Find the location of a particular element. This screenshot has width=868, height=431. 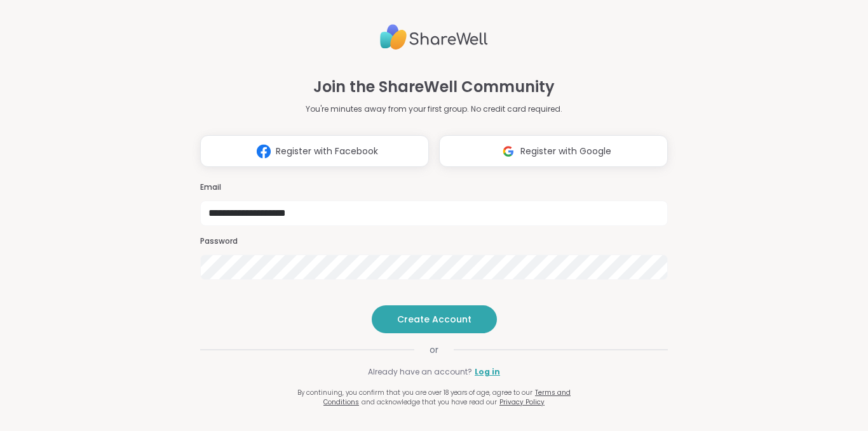

a: Privacy Policy is located at coordinates (521, 402).